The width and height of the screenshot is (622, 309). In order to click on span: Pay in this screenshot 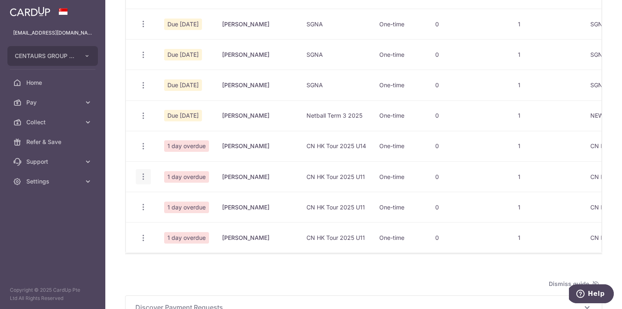, I will do `click(53, 102)`.